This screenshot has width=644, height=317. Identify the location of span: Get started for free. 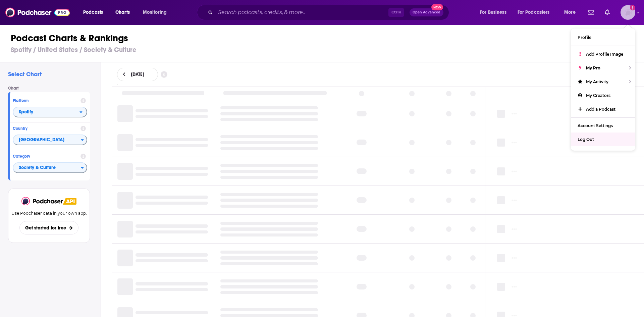
(45, 228).